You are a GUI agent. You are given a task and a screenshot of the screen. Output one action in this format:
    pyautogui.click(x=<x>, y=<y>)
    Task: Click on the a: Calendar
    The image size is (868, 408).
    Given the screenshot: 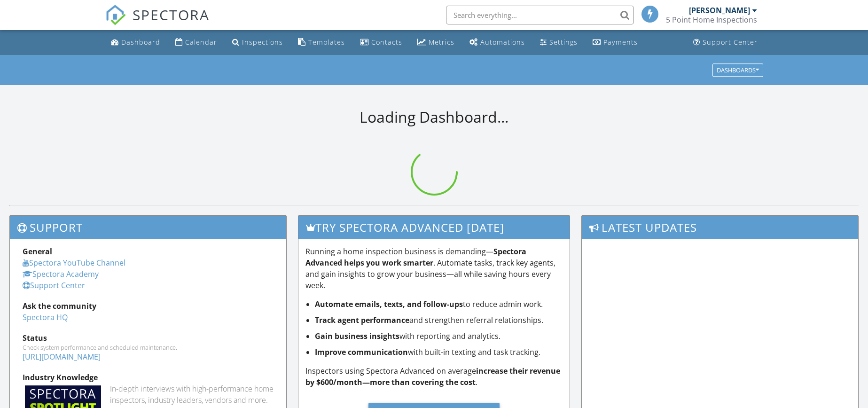 What is the action you would take?
    pyautogui.click(x=196, y=42)
    